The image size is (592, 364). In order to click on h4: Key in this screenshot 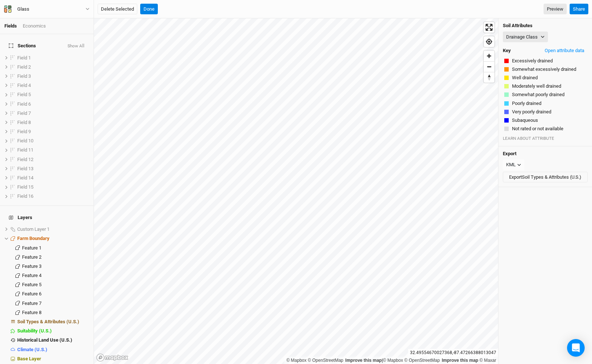, I will do `click(507, 50)`.